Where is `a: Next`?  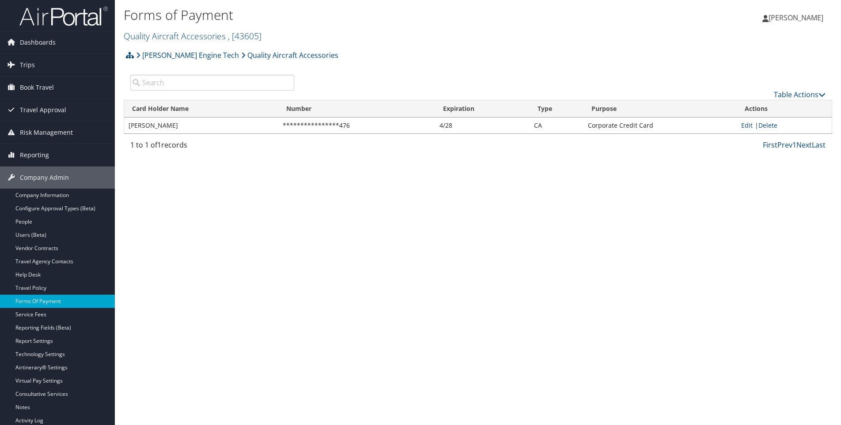
a: Next is located at coordinates (804, 145).